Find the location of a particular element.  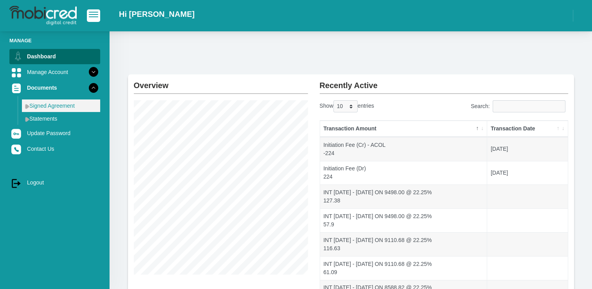

a: Logout is located at coordinates (55, 182).